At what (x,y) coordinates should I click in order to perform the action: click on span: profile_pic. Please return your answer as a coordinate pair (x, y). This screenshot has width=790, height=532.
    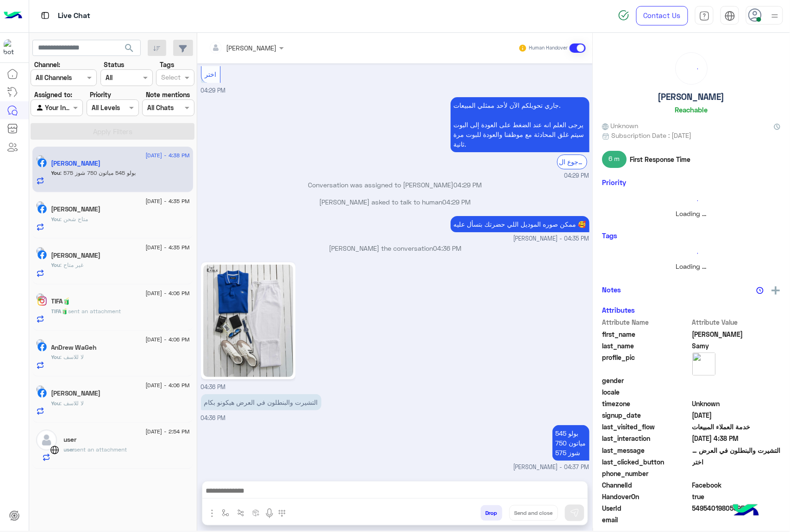
    Looking at the image, I should click on (646, 363).